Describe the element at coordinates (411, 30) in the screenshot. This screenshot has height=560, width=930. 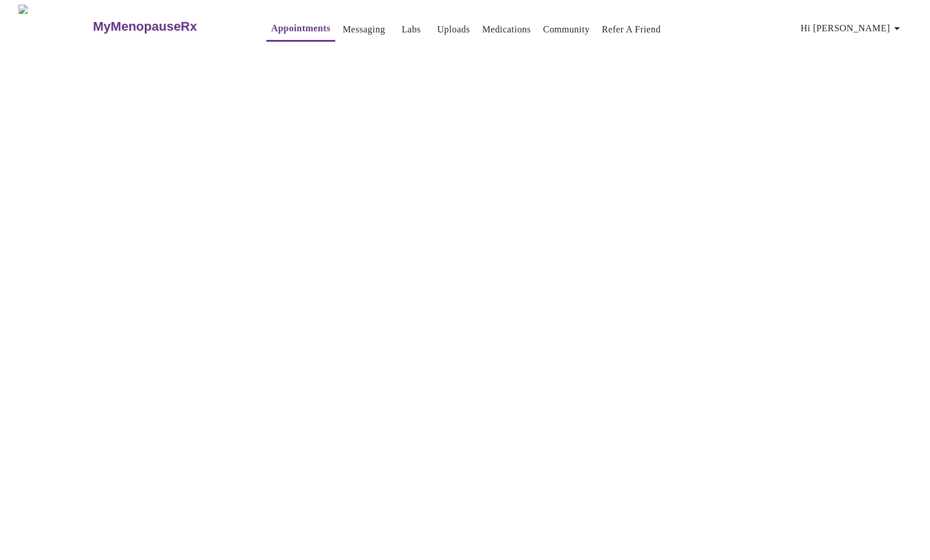
I see `button: Labs` at that location.